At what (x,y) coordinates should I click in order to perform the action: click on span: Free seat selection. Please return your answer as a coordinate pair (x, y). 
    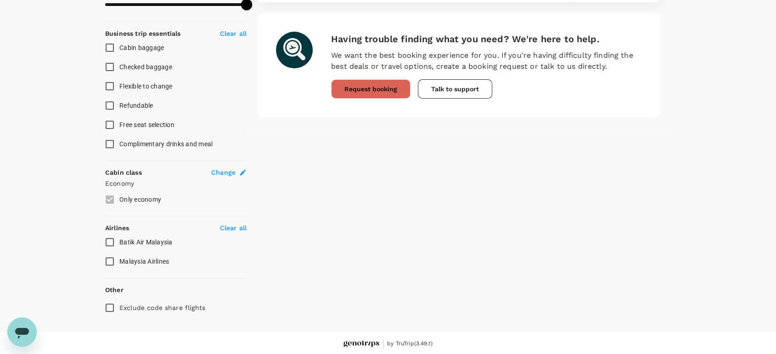
    Looking at the image, I should click on (147, 125).